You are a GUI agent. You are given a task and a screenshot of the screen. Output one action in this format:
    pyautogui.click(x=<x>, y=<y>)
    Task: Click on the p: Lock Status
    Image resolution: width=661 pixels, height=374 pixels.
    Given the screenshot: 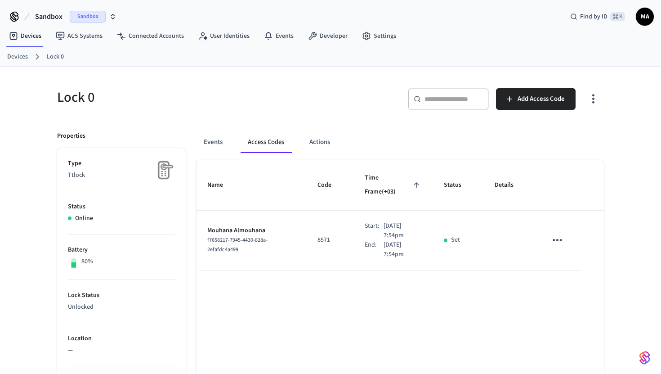 What is the action you would take?
    pyautogui.click(x=121, y=295)
    